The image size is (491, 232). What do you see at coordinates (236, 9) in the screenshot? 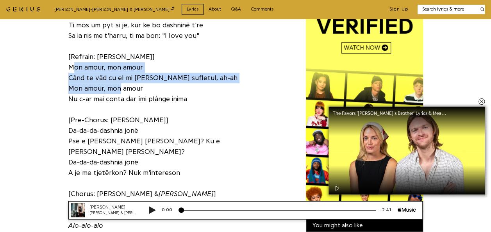
I see `a: Q&A` at bounding box center [236, 9].